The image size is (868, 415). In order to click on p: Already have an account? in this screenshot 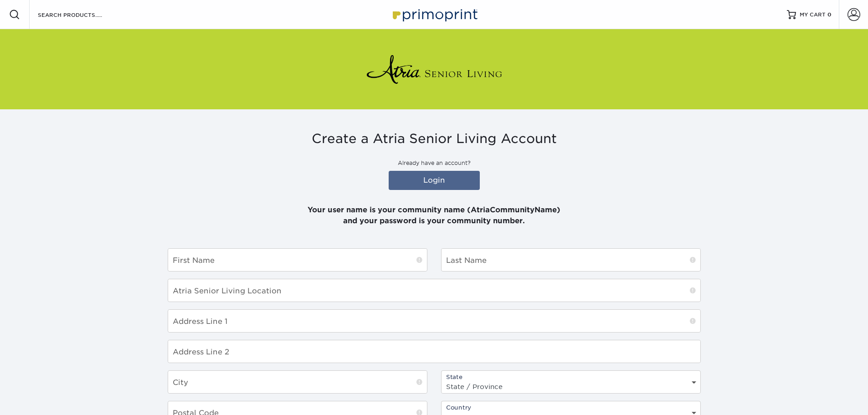, I will do `click(434, 163)`.